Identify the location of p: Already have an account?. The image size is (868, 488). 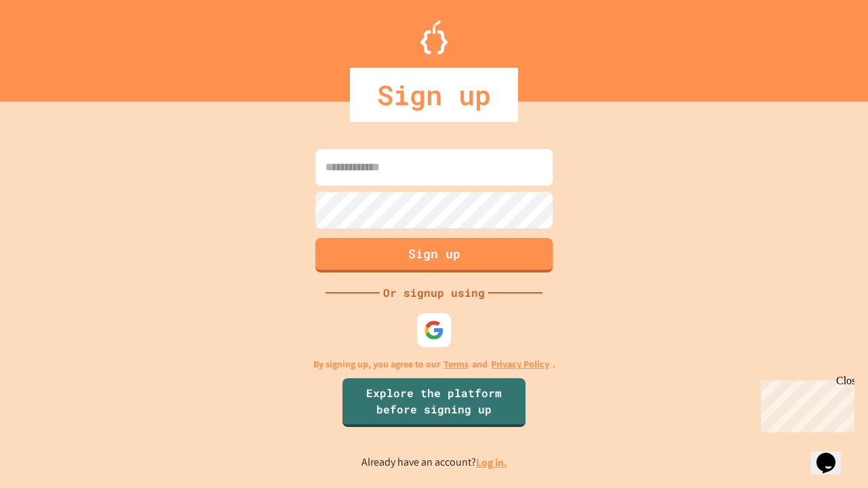
(434, 462).